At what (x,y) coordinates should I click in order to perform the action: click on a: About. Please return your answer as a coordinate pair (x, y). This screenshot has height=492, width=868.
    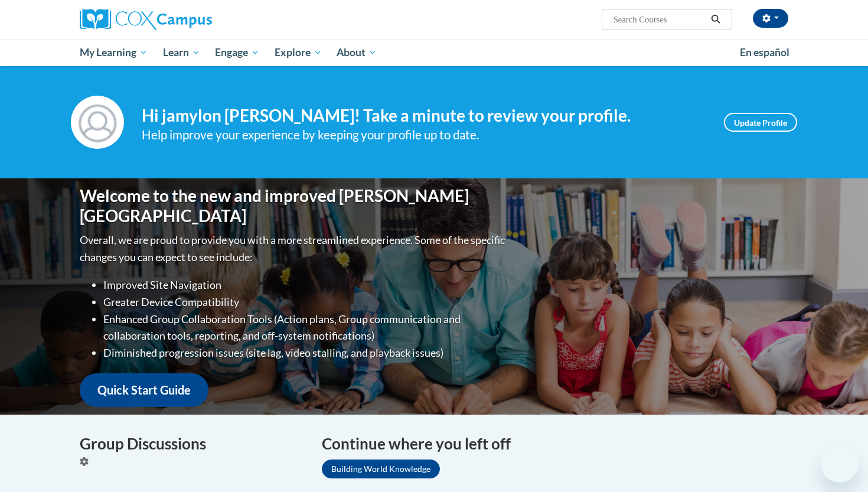
    Looking at the image, I should click on (357, 53).